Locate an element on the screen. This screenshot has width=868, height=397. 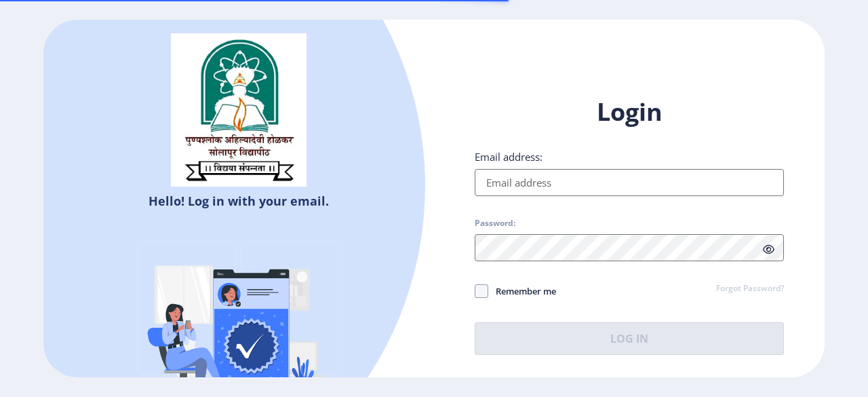
img: sulogo.png is located at coordinates (239, 110).